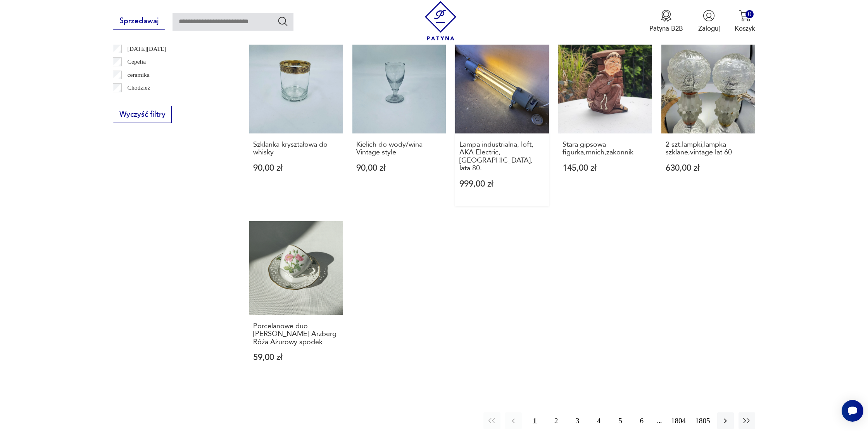 Image resolution: width=868 pixels, height=431 pixels. I want to click on button: 6, so click(642, 421).